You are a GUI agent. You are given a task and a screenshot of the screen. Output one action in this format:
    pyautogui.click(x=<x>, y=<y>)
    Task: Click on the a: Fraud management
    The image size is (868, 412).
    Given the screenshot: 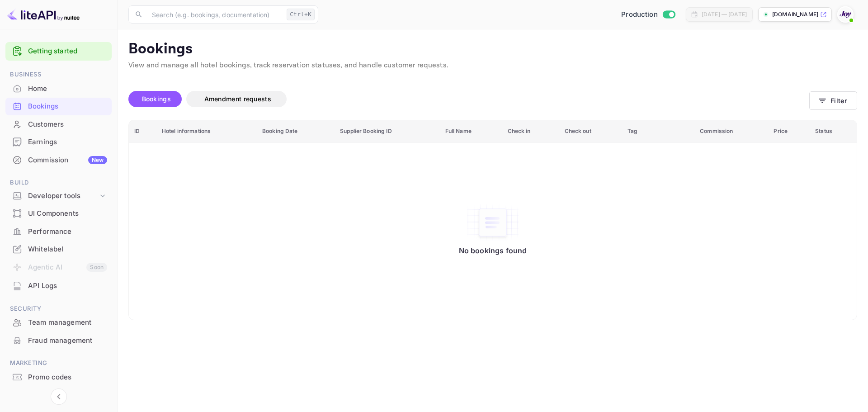 What is the action you would take?
    pyautogui.click(x=58, y=340)
    